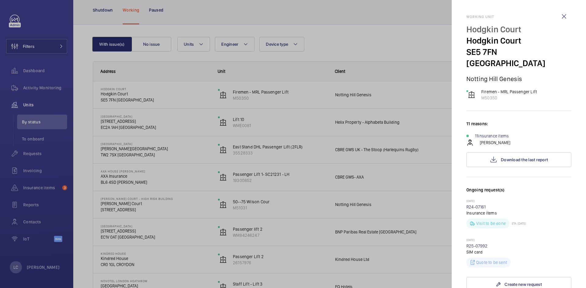 Image resolution: width=586 pixels, height=288 pixels. I want to click on a: 11insurance items, so click(491, 136).